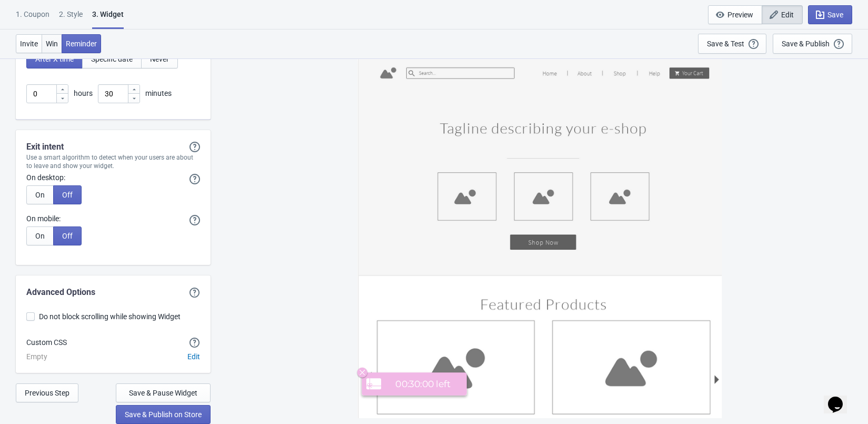 The image size is (868, 424). Describe the element at coordinates (81, 44) in the screenshot. I see `button: Reminder` at that location.